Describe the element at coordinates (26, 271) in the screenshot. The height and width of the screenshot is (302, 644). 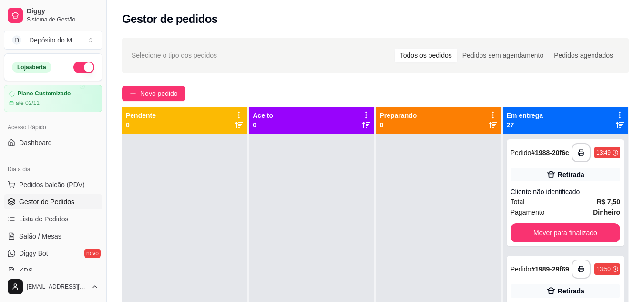
I see `span: KDS` at that location.